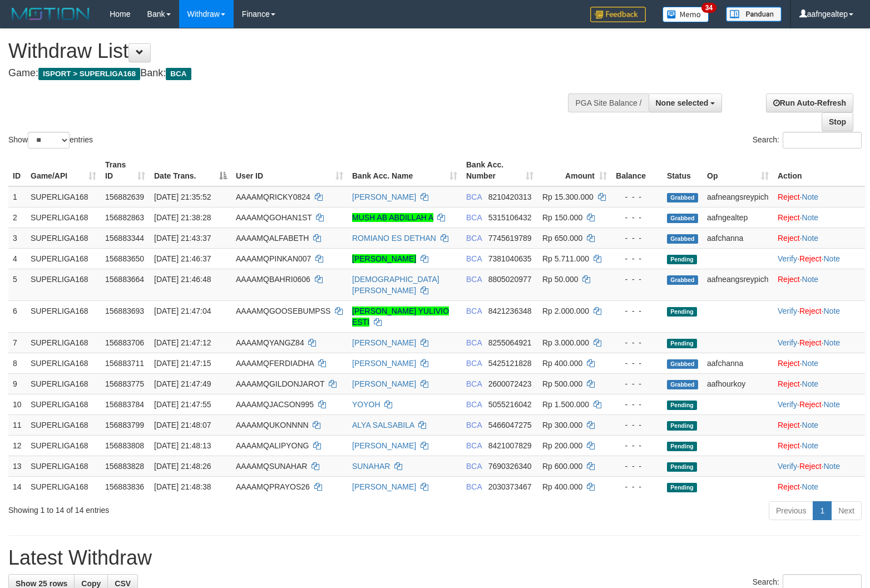 Image resolution: width=870 pixels, height=588 pixels. Describe the element at coordinates (822, 140) in the screenshot. I see `input: Search:` at that location.